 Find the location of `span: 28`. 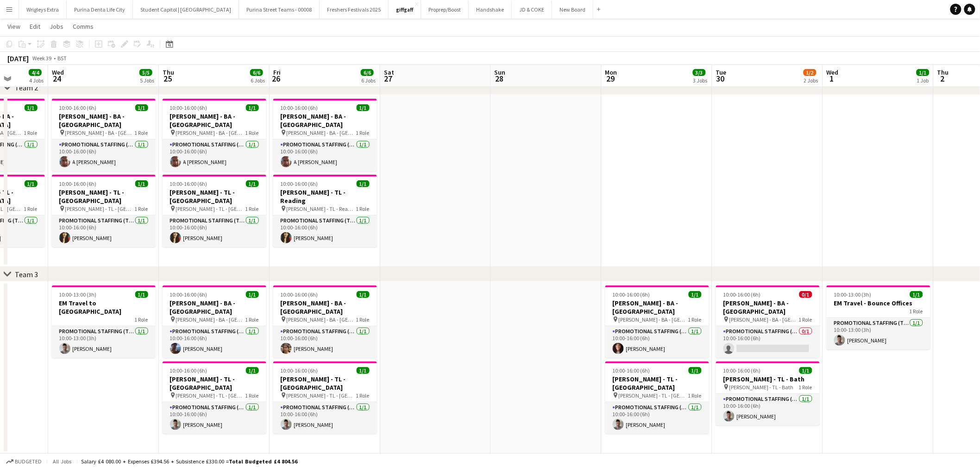

span: 28 is located at coordinates (500, 78).